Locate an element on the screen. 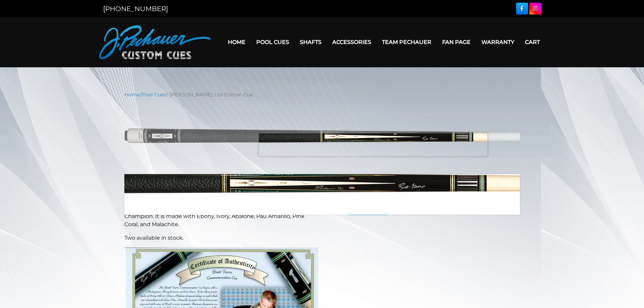 Image resolution: width=644 pixels, height=308 pixels. a: Team Pechauer is located at coordinates (407, 42).